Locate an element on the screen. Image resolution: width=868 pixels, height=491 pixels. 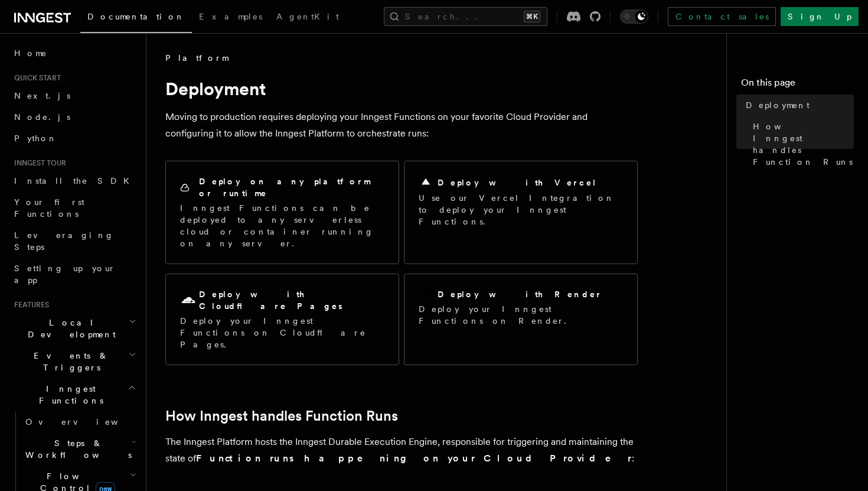
a: Leveraging Steps is located at coordinates (74, 241).